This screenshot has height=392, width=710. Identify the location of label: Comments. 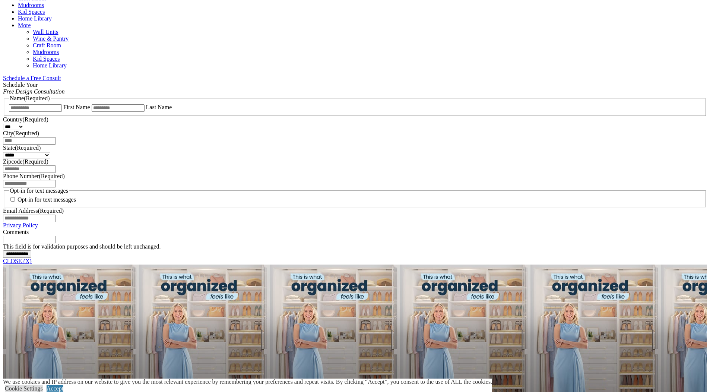
(16, 232).